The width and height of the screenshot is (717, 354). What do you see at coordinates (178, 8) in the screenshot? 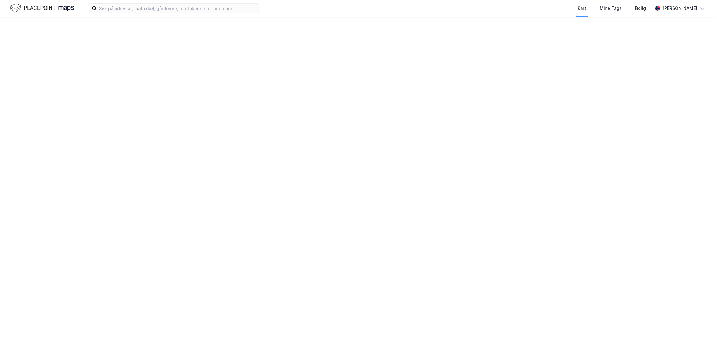
I see `input: Søk på adresse, matrikkel, gårdeiere, leietakere eller personer` at bounding box center [178, 8].